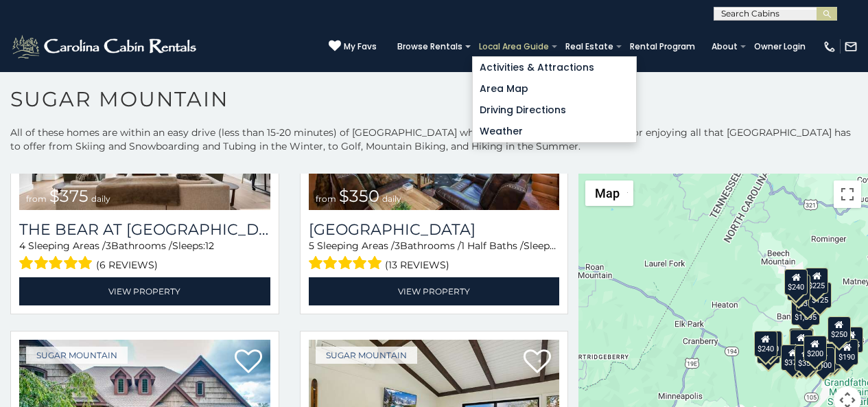 This screenshot has height=407, width=868. I want to click on a: Area Map, so click(554, 88).